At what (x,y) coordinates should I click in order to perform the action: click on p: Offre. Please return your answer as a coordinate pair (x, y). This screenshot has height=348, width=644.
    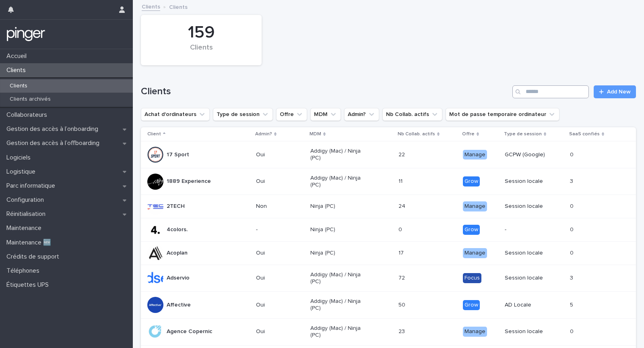
    Looking at the image, I should click on (468, 134).